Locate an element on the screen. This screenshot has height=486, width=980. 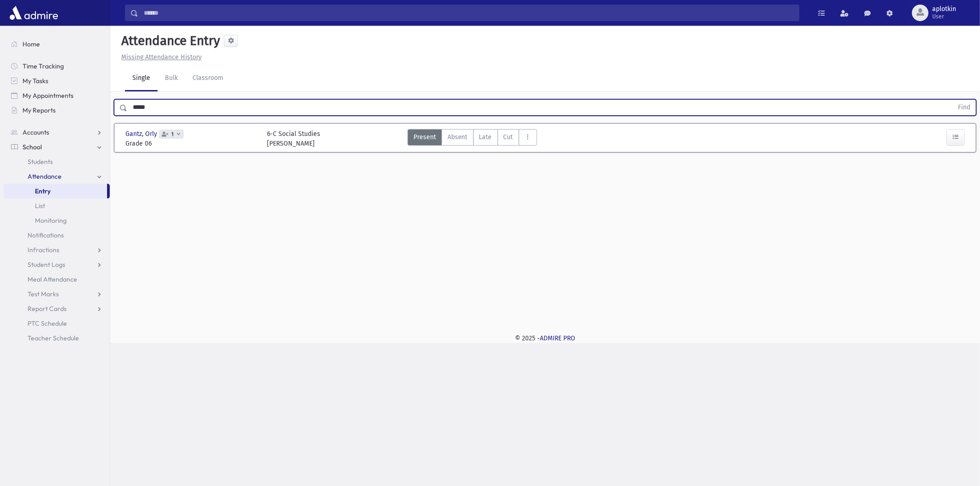
a: My Appointments is located at coordinates (57, 96).